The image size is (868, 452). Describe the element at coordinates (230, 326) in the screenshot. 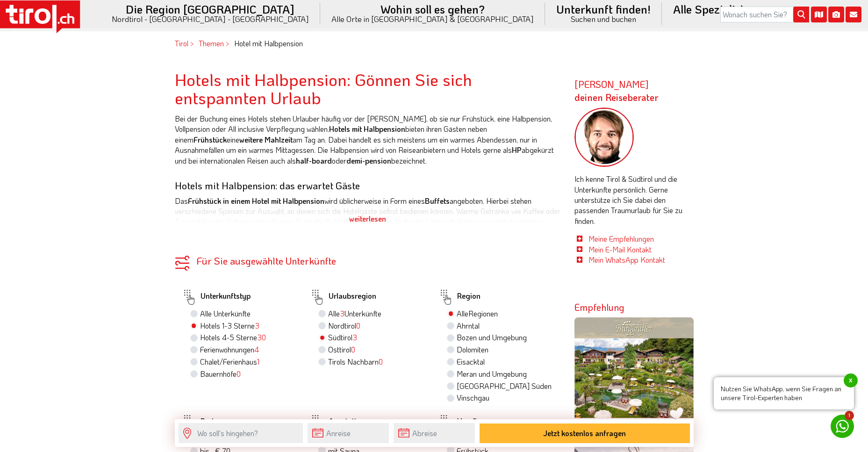

I see `label: Hotels 1-3 Sterne` at that location.